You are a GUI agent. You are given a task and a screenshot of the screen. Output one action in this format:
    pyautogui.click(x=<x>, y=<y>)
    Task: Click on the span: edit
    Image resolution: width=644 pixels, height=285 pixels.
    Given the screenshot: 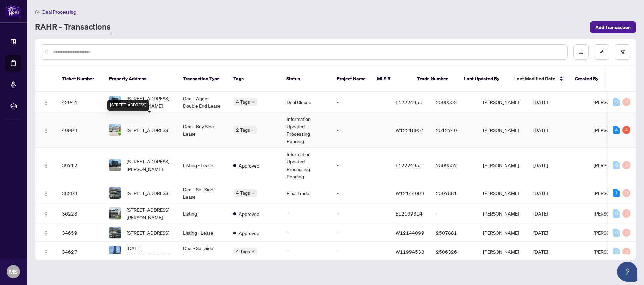 What is the action you would take?
    pyautogui.click(x=602, y=52)
    